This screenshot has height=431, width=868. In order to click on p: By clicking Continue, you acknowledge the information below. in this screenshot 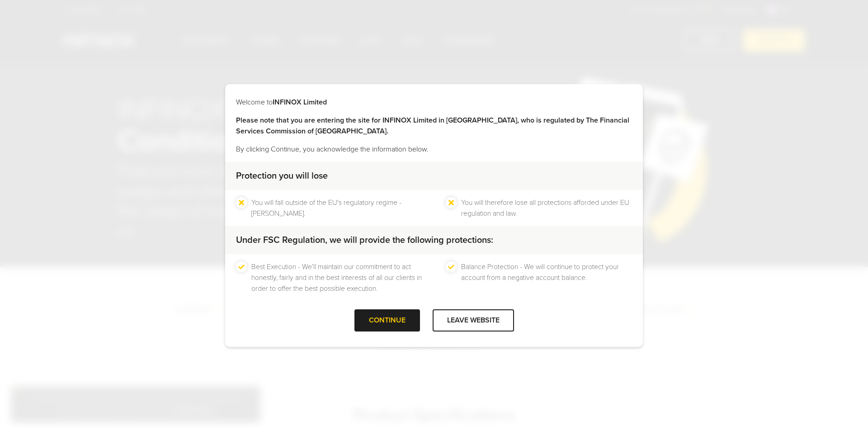, I will do `click(434, 150)`.